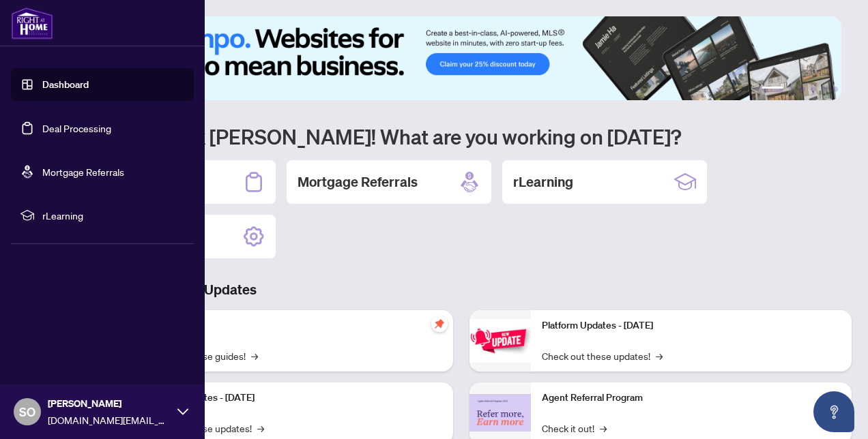  What do you see at coordinates (76, 128) in the screenshot?
I see `a: Deal Processing` at bounding box center [76, 128].